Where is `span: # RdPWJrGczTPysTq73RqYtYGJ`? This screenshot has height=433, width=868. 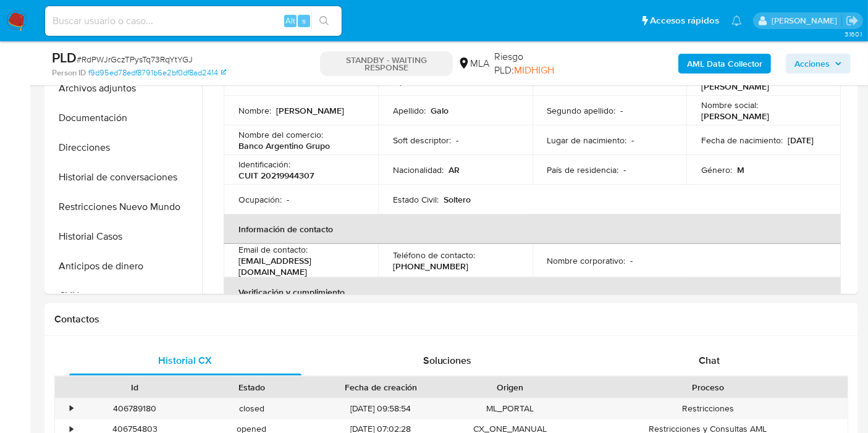 span: # RdPWJrGczTPysTq73RqYtYGJ is located at coordinates (135, 59).